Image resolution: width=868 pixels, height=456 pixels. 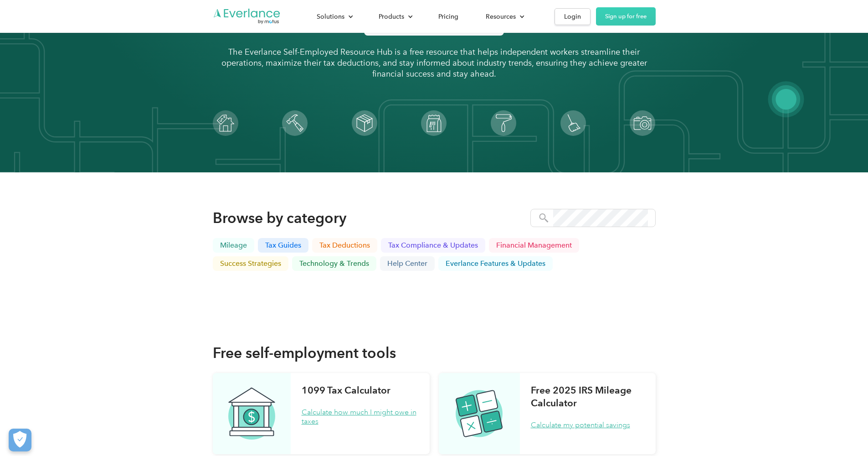 I want to click on a: Calculate how much I might owe in taxes, so click(x=360, y=416).